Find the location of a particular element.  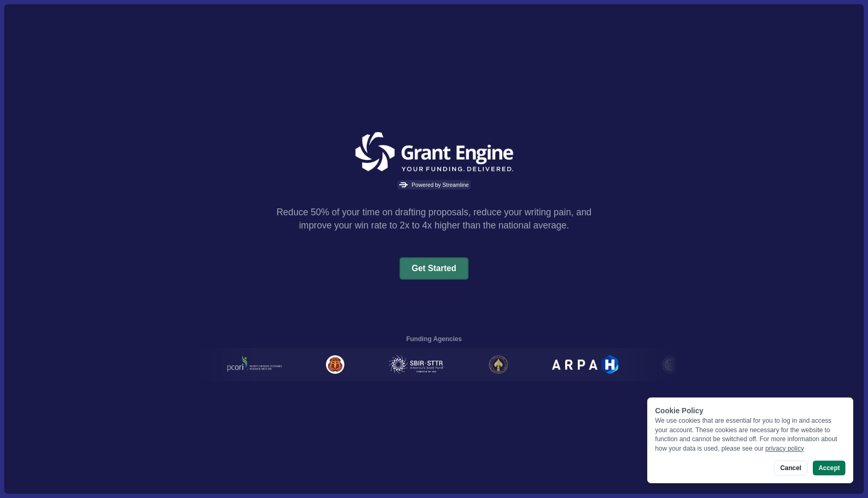

span: Powered by Streamline is located at coordinates (434, 185).